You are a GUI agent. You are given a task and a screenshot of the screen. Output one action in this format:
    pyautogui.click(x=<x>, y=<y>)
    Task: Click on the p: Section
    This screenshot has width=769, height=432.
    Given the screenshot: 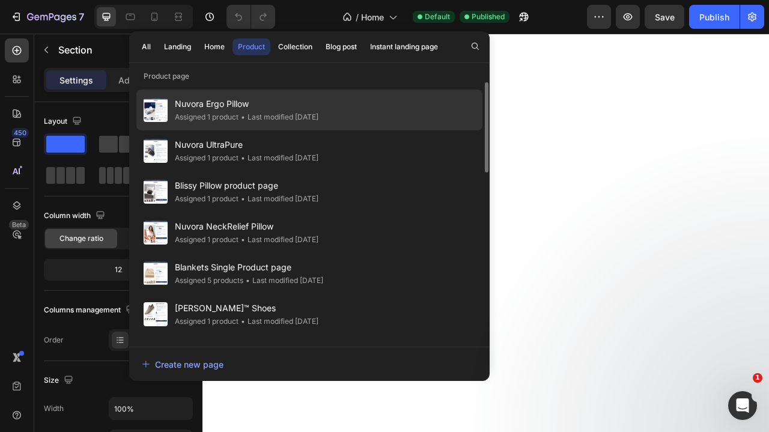 What is the action you would take?
    pyautogui.click(x=108, y=50)
    